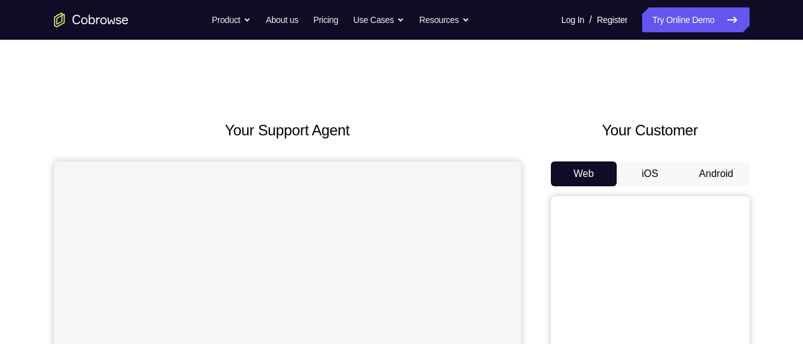 This screenshot has width=803, height=344. Describe the element at coordinates (696, 20) in the screenshot. I see `a: Try Online Demo` at that location.